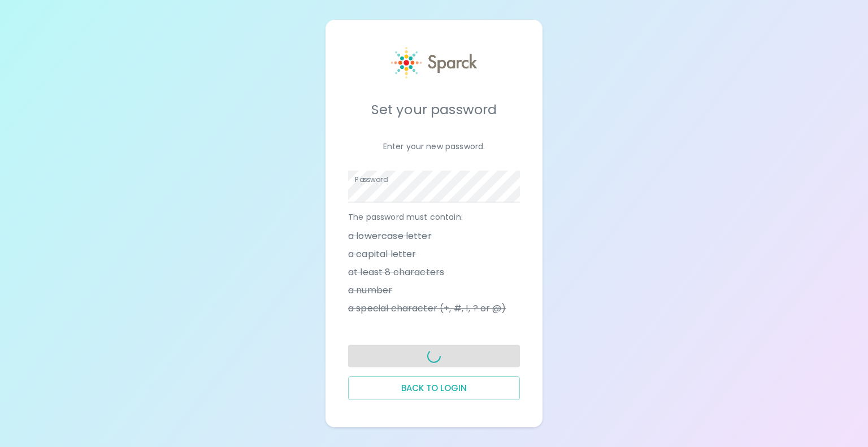 Image resolution: width=868 pixels, height=447 pixels. I want to click on img: Sparck logo, so click(434, 62).